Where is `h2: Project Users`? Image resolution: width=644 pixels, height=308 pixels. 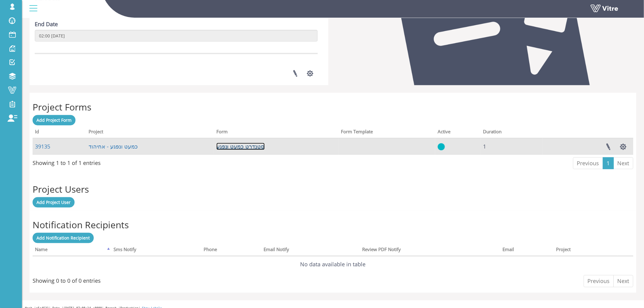
h2: Project Users is located at coordinates (333, 189).